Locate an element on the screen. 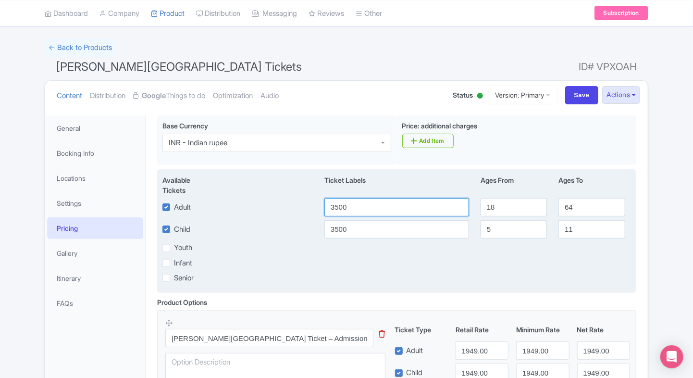 The image size is (693, 378). a: Optimization is located at coordinates (233, 96).